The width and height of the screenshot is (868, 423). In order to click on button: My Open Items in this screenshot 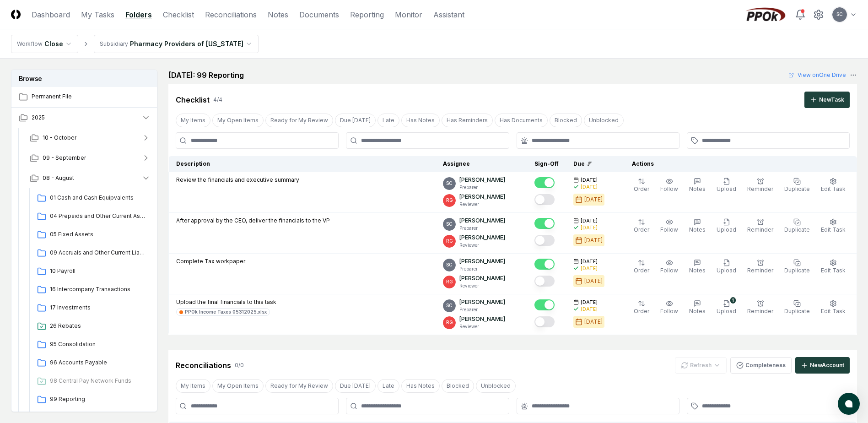, I will do `click(238, 120)`.